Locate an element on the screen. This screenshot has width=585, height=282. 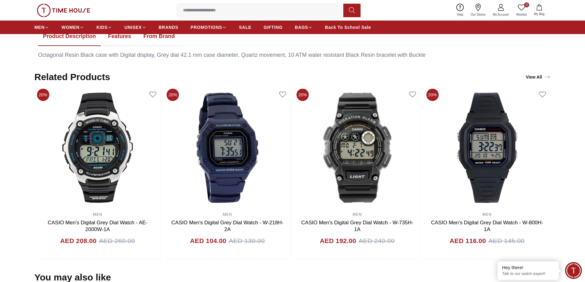
div: View All is located at coordinates (538, 77).